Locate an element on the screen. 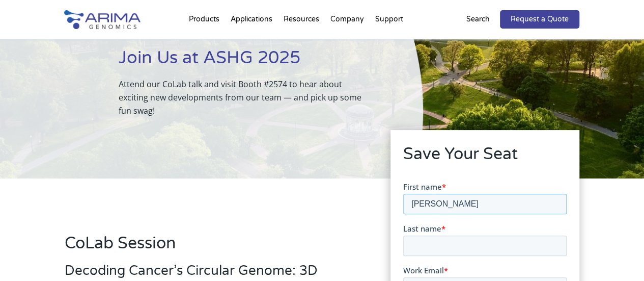 This screenshot has width=644, height=281. p: Search is located at coordinates (478, 20).